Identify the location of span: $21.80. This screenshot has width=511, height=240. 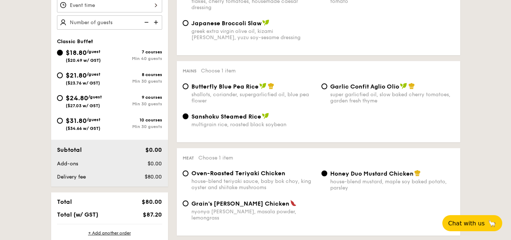
(76, 75).